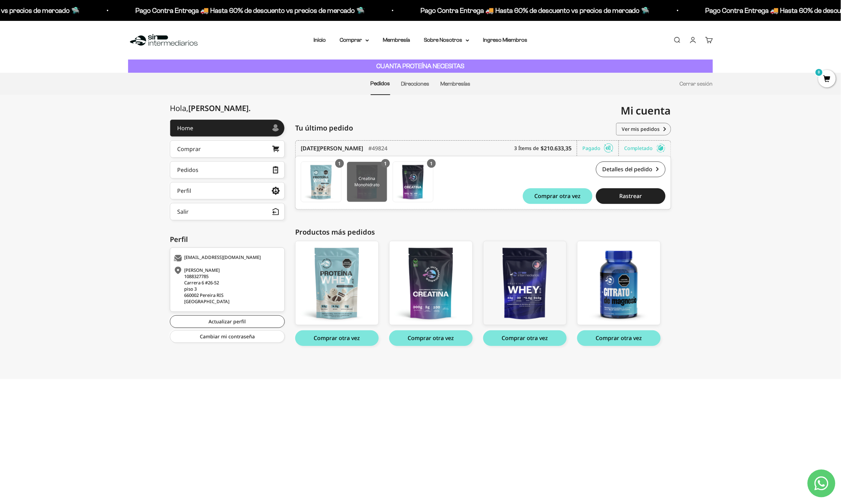 This screenshot has width=841, height=504. I want to click on span: Mi cuenta, so click(646, 110).